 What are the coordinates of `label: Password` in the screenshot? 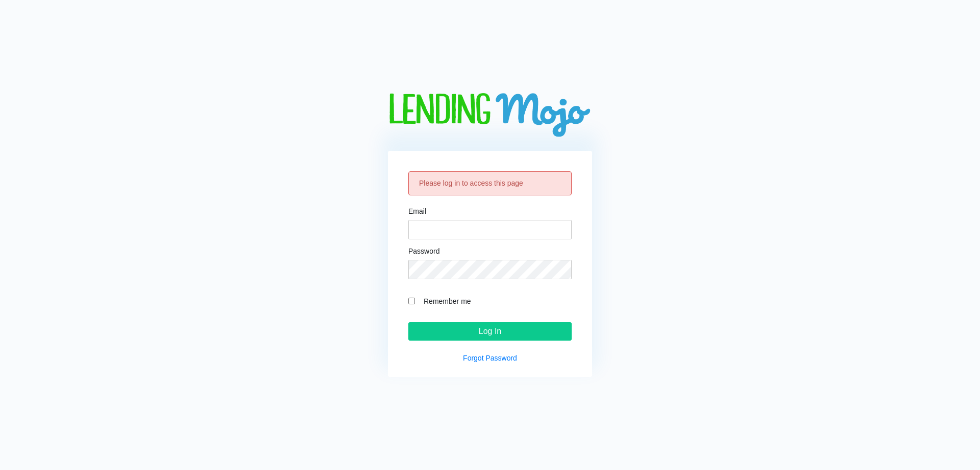 It's located at (423, 251).